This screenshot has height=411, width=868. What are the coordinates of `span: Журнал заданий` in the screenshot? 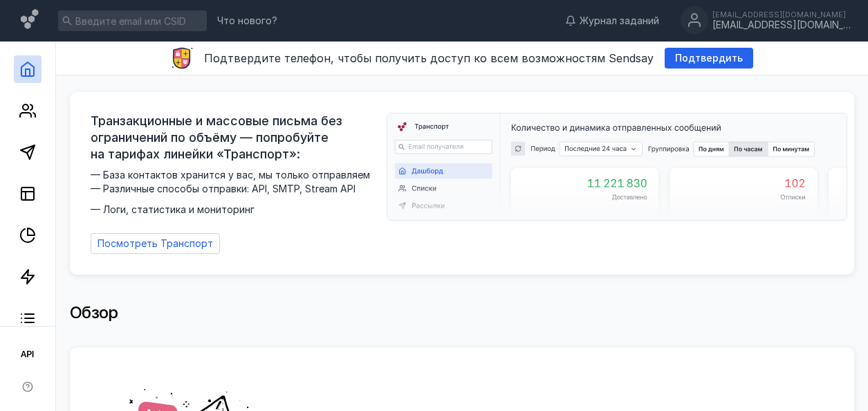 It's located at (619, 21).